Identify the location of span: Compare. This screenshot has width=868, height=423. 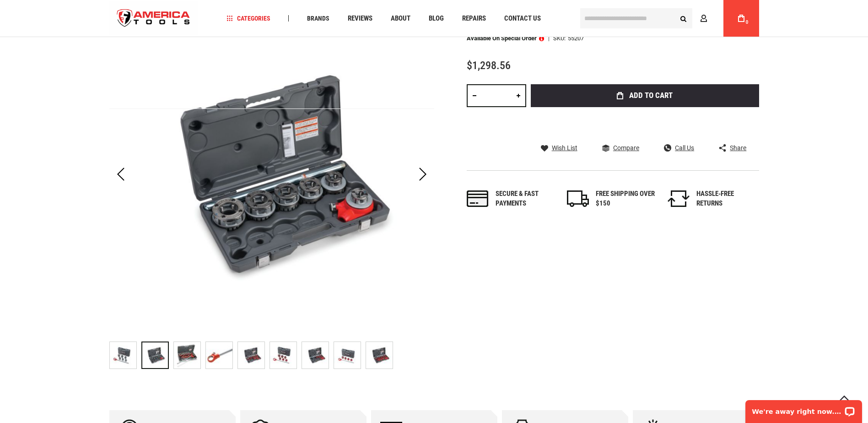
(626, 148).